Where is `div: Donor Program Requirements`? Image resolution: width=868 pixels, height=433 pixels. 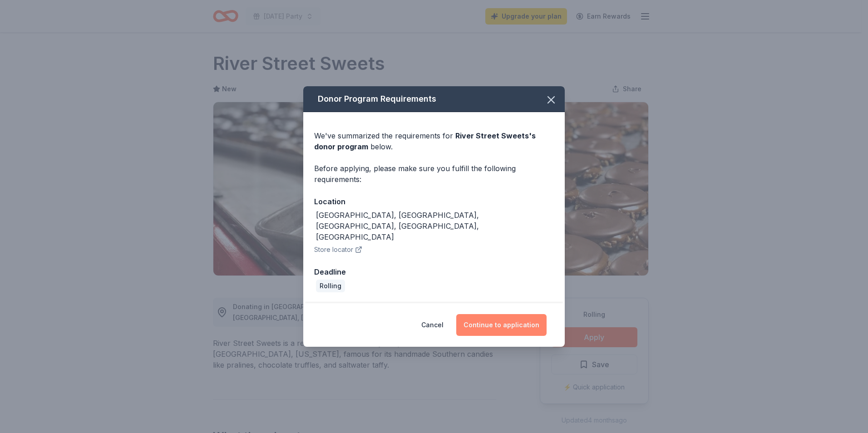
div: Donor Program Requirements is located at coordinates (434, 99).